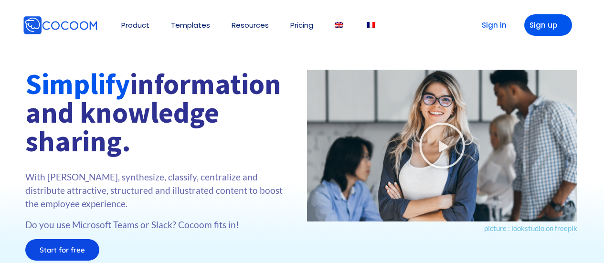 The image size is (604, 263). Describe the element at coordinates (339, 25) in the screenshot. I see `img: English` at that location.